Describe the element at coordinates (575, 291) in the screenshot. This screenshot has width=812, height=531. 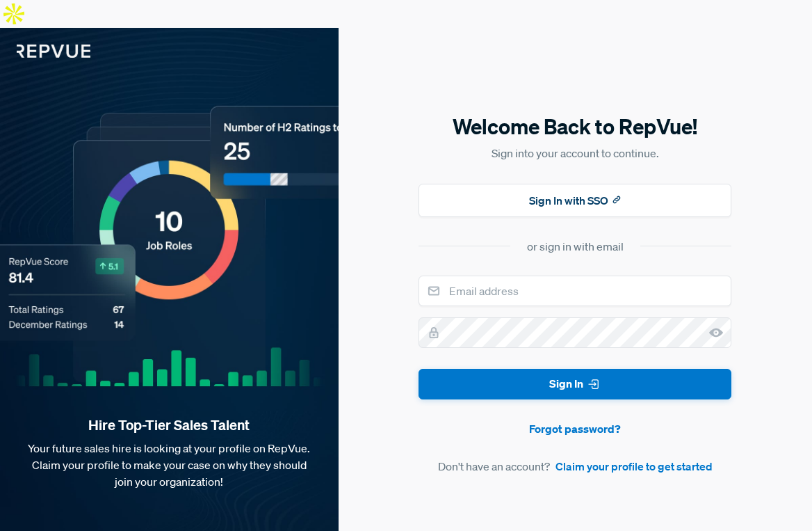
I see `input: Email address` at that location.